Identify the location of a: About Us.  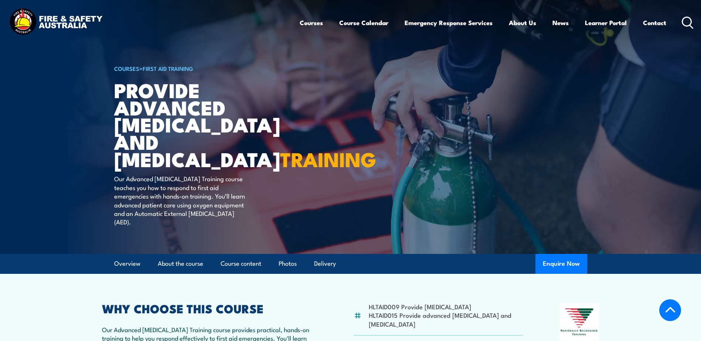
(522, 23).